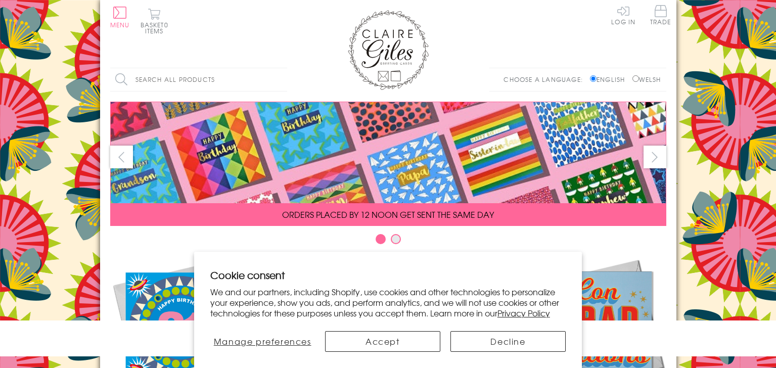 The height and width of the screenshot is (368, 776). Describe the element at coordinates (383, 341) in the screenshot. I see `button: Accept` at that location.